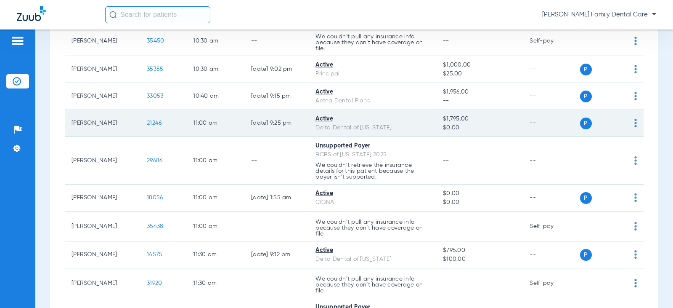 Image resolution: width=673 pixels, height=308 pixels. Describe the element at coordinates (154, 254) in the screenshot. I see `span: 14575` at that location.